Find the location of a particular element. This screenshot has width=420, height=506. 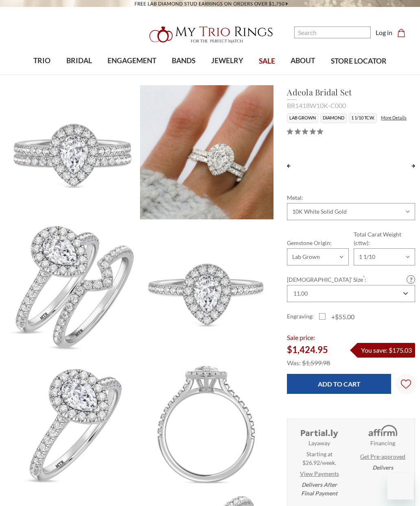

a: Cart with 0 items is located at coordinates (404, 32).